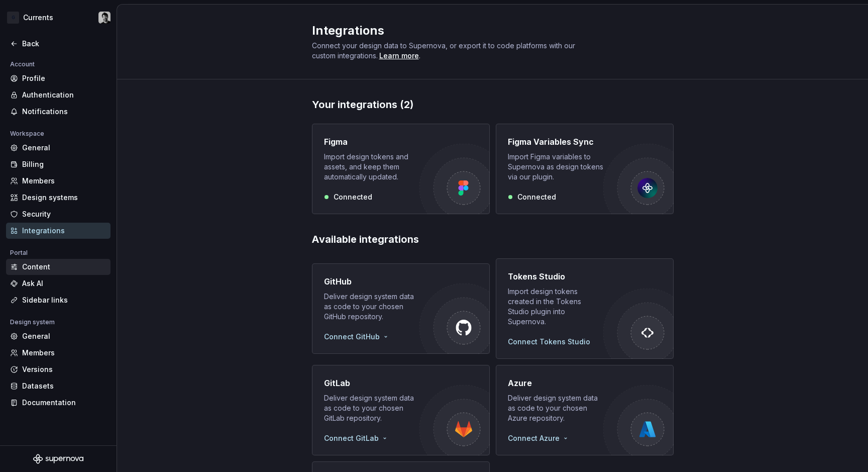 This screenshot has height=472, width=868. What do you see at coordinates (64, 78) in the screenshot?
I see `div: Profile` at bounding box center [64, 78].